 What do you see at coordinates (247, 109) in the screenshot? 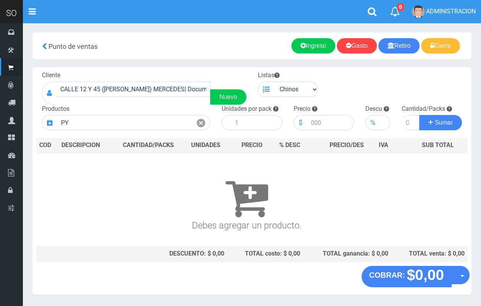
I see `label: Unidades por pack` at bounding box center [247, 109].